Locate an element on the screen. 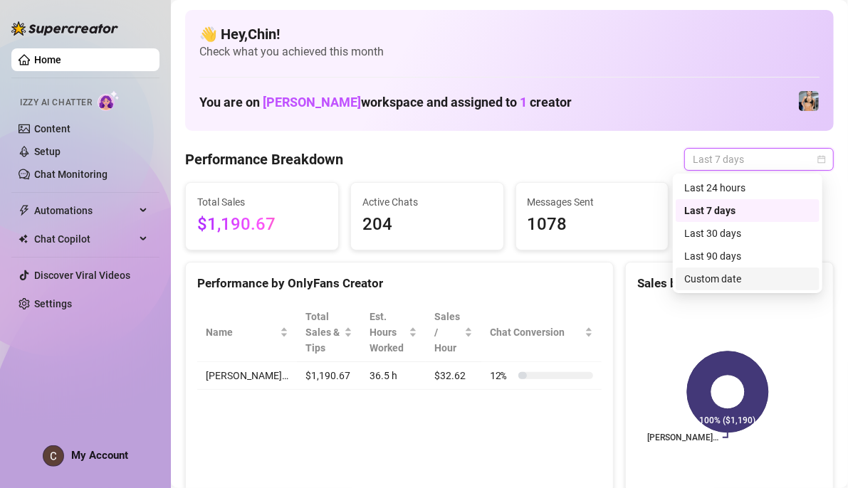 This screenshot has height=488, width=848. span: 1 is located at coordinates (523, 102).